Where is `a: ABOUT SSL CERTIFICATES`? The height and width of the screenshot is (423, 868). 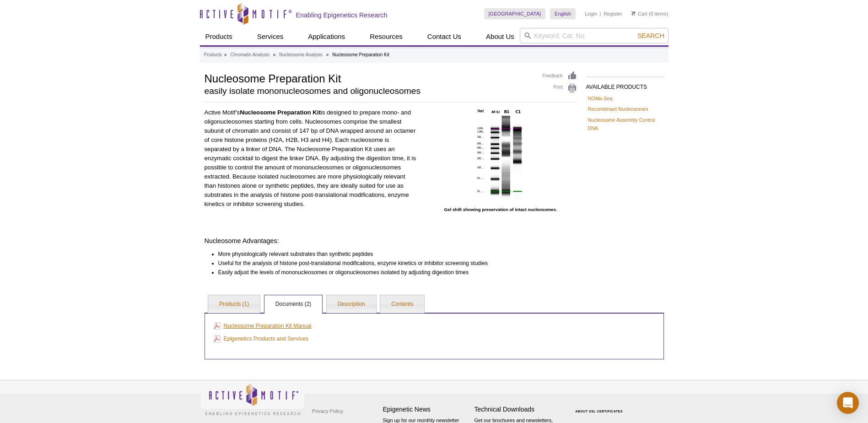 a: ABOUT SSL CERTIFICATES is located at coordinates (599, 411).